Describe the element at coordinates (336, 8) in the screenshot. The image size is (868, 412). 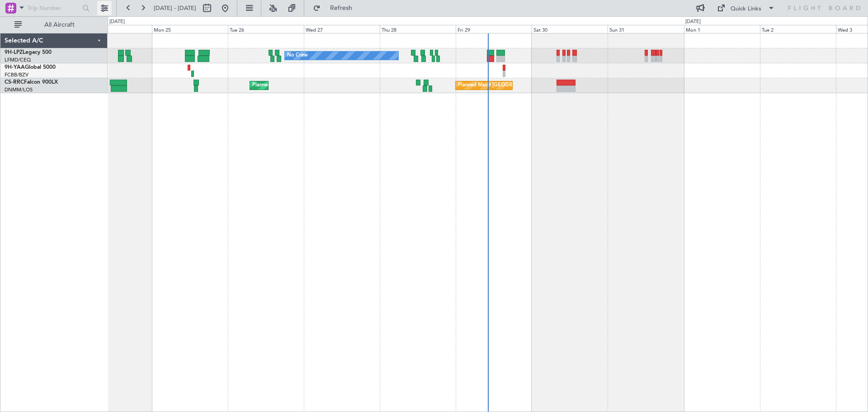
I see `button: Refresh` at that location.